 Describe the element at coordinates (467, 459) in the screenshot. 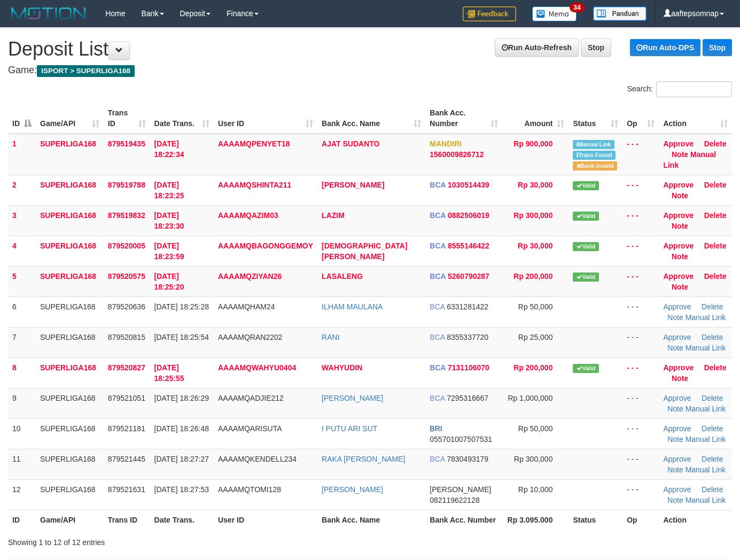

I see `span: Copy 7830493179 to clipboard` at that location.